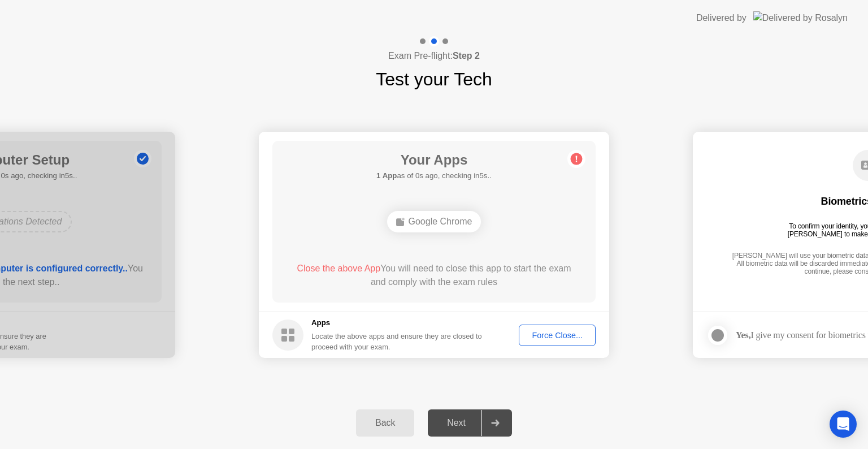  Describe the element at coordinates (434, 79) in the screenshot. I see `h1: Test your Tech` at that location.